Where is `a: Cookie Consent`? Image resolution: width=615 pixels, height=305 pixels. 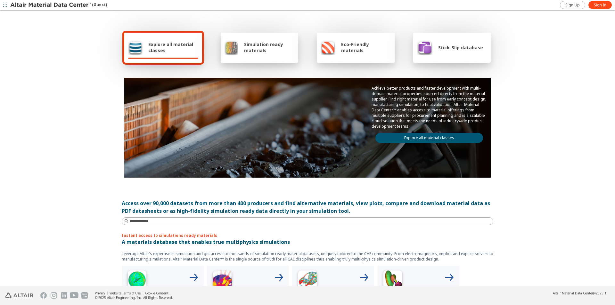 a: Cookie Consent is located at coordinates (157, 293).